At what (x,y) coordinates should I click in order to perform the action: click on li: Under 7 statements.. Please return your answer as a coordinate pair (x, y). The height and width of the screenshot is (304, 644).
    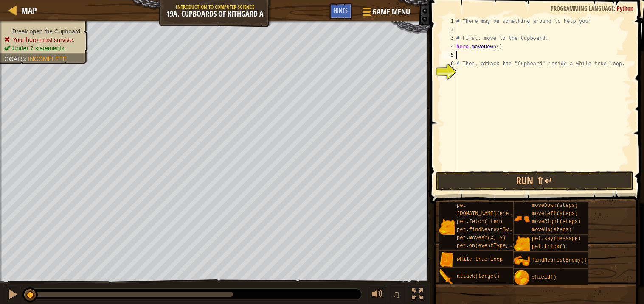
    Looking at the image, I should click on (43, 48).